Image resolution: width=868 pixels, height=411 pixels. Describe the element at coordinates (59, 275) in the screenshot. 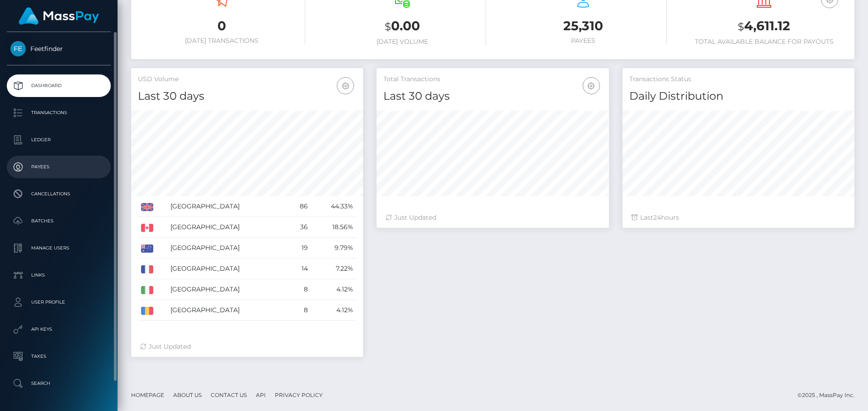

I see `a: Links` at that location.